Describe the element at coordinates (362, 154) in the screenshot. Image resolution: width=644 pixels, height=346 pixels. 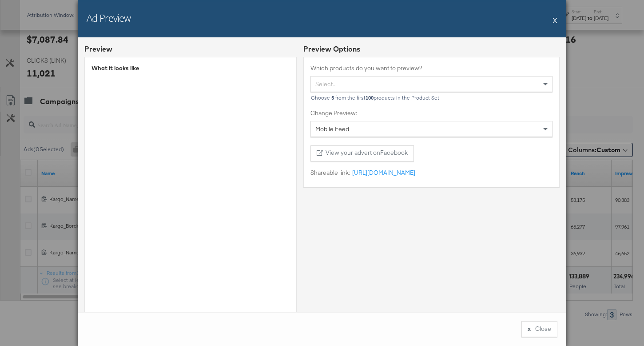
I see `button: View your advert onFacebook` at that location.